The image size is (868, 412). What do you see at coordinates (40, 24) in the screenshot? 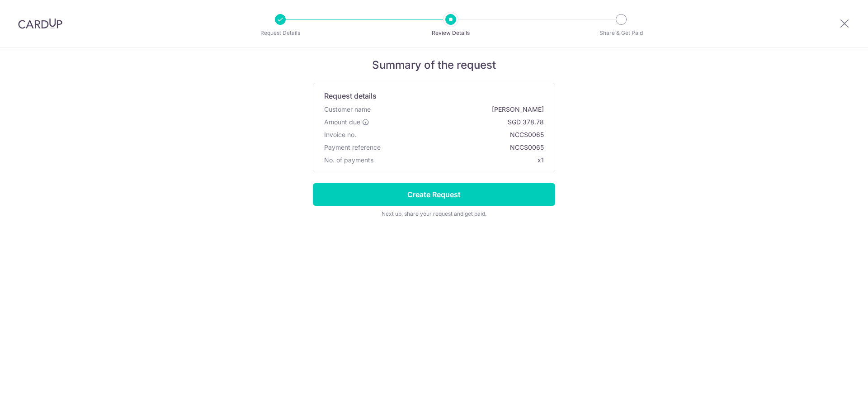
I see `img: CardUp` at bounding box center [40, 24].